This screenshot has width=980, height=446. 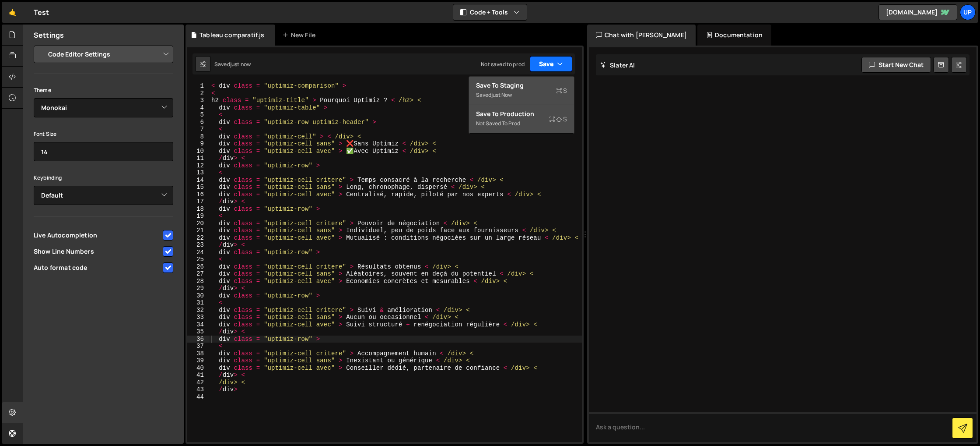 What do you see at coordinates (198, 151) in the screenshot?
I see `div: 10` at bounding box center [198, 151].